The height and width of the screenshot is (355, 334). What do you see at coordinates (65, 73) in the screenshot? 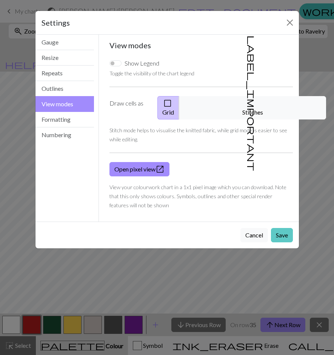
I see `button: Repeats` at bounding box center [65, 73].